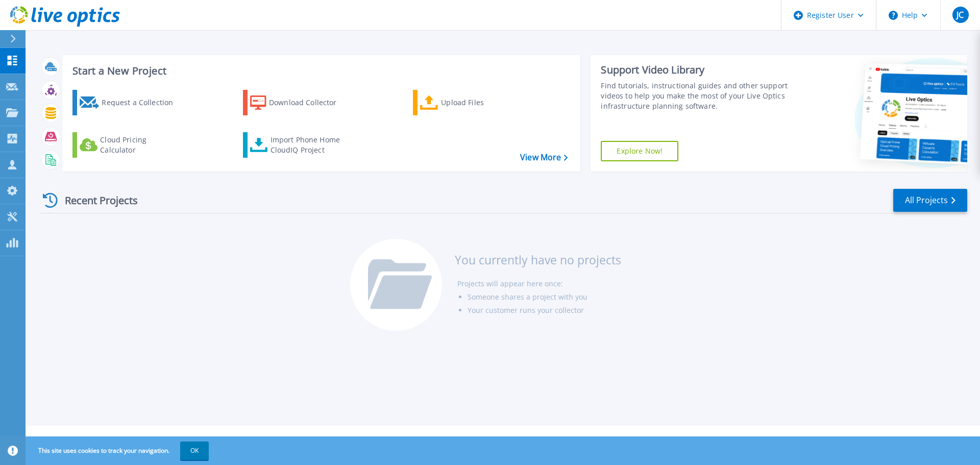  What do you see at coordinates (930, 200) in the screenshot?
I see `a: All Projects` at bounding box center [930, 200].